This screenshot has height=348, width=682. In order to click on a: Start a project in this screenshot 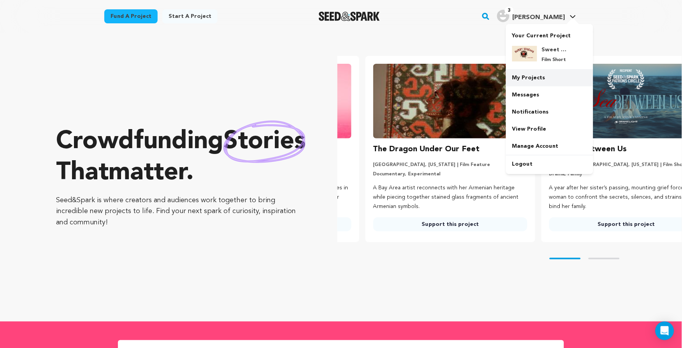, I will do `click(190, 16)`.